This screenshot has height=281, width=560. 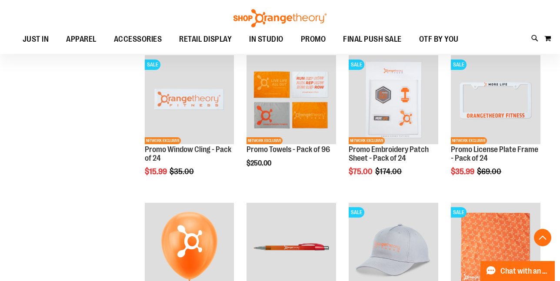 What do you see at coordinates (438, 39) in the screenshot?
I see `span: OTF BY YOU` at bounding box center [438, 39].